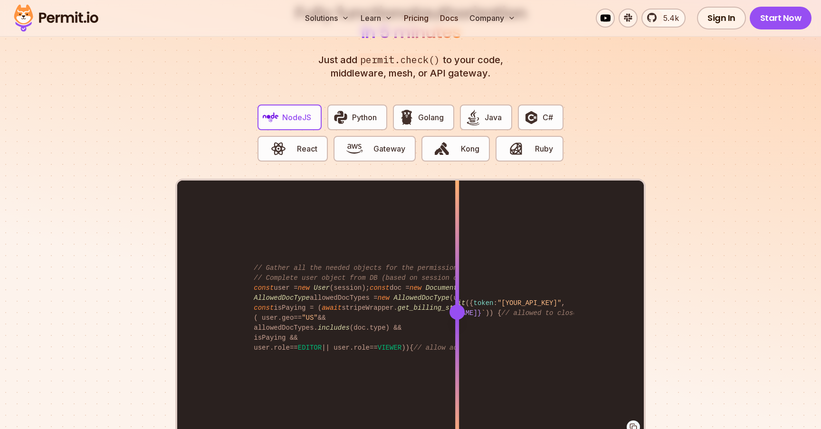 The image size is (821, 429). Describe the element at coordinates (410, 308) in the screenshot. I see `code: user = (session); doc = ( , , session. ); allowedDocTypes = (user. ); isPaying = ( stripeWrapper....` at that location.